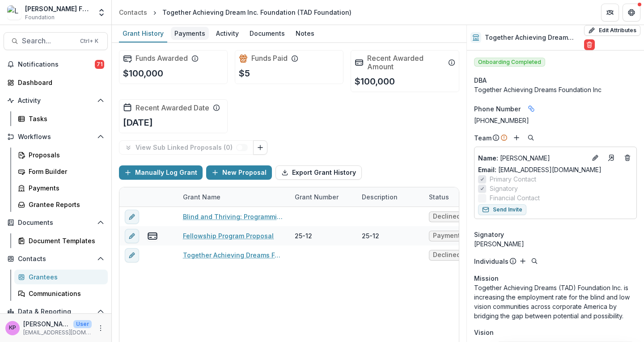 Image resolution: width=644 pixels, height=342 pixels. Describe the element at coordinates (627, 158) in the screenshot. I see `button: Deletes` at that location.